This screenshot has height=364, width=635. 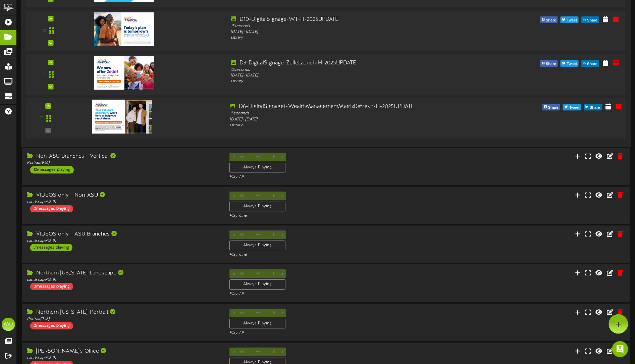 What do you see at coordinates (42, 118) in the screenshot?
I see `div: 12` at bounding box center [42, 118].